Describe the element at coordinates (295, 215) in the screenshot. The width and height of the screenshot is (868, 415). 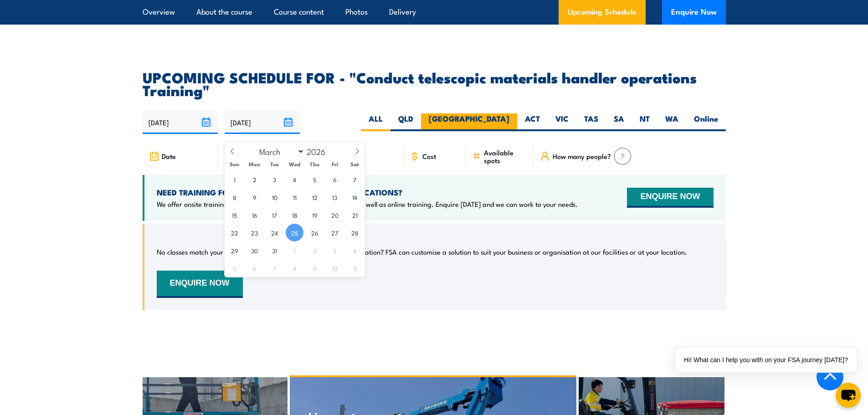
I see `span: March 18, 2026` at that location.